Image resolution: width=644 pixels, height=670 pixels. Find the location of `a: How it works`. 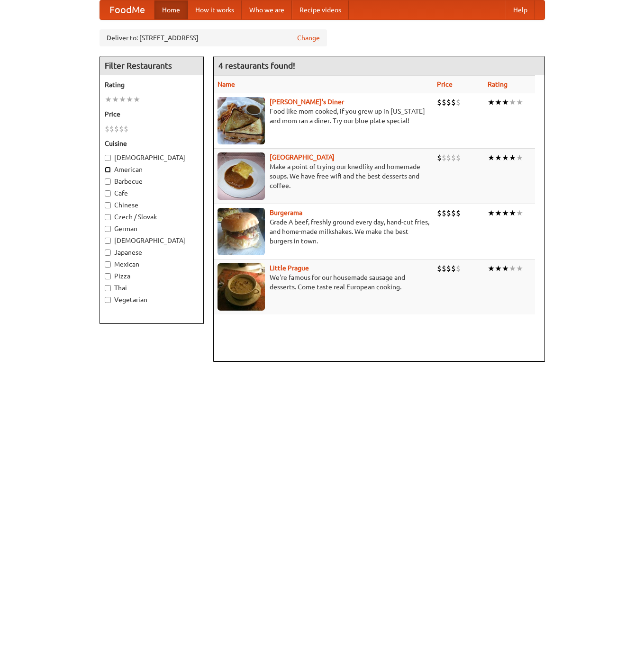

a: How it works is located at coordinates (215, 10).